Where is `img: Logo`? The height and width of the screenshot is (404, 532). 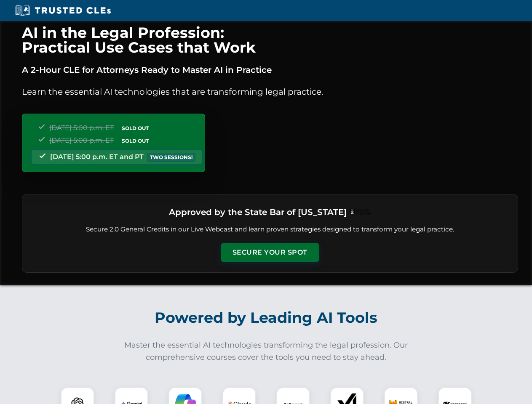
img: Logo is located at coordinates (361, 212).